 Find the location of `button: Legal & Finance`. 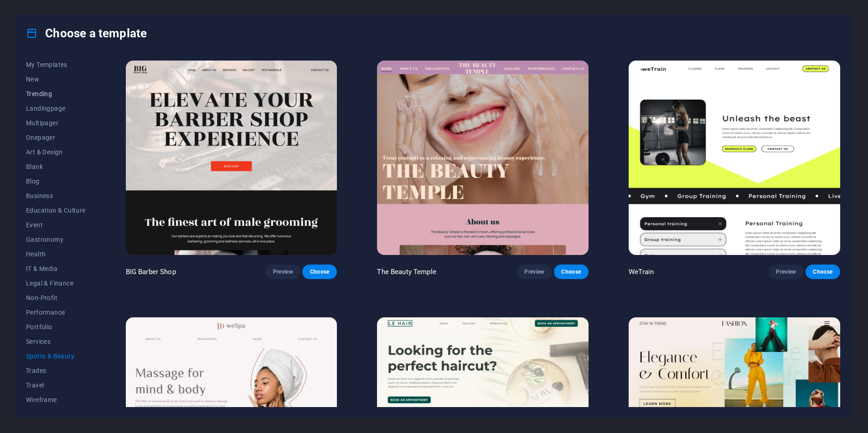

button: Legal & Finance is located at coordinates (55, 283).